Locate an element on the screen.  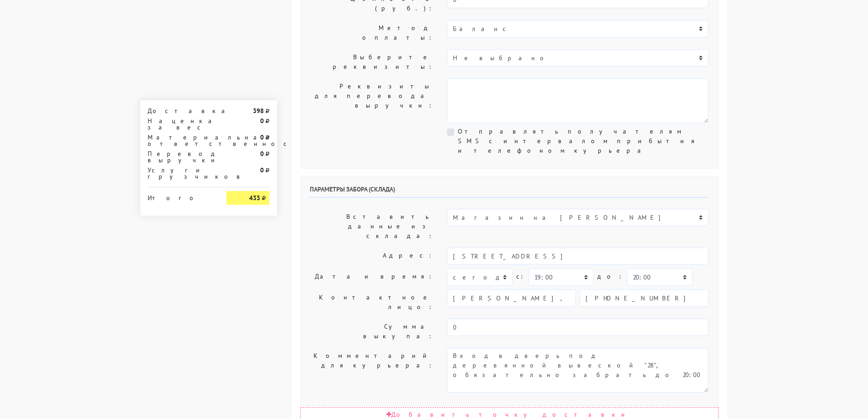
div: Услуги грузчиков is located at coordinates (180, 173).